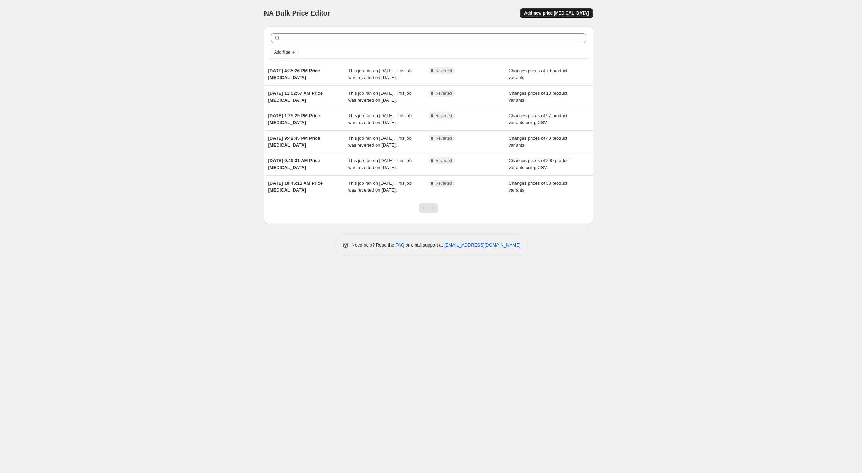 The image size is (862, 473). Describe the element at coordinates (400, 245) in the screenshot. I see `a: FAQ` at that location.